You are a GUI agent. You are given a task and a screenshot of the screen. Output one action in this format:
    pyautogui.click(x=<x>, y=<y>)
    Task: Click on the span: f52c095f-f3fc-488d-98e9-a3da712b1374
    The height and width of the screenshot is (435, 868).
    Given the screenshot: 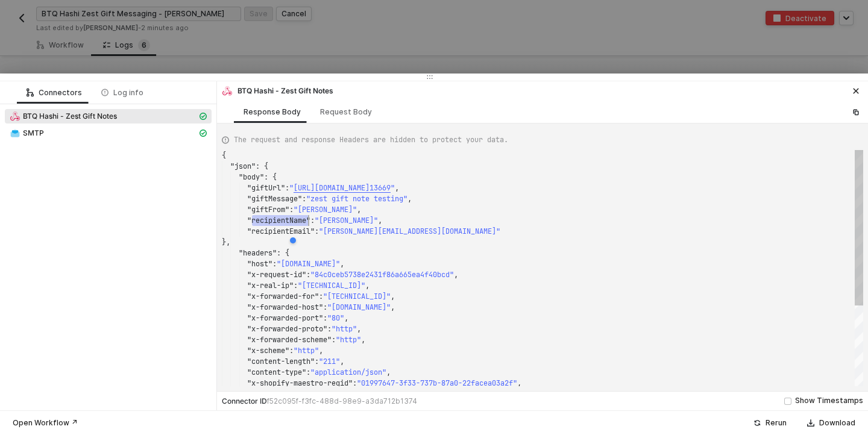 What is the action you would take?
    pyautogui.click(x=342, y=401)
    